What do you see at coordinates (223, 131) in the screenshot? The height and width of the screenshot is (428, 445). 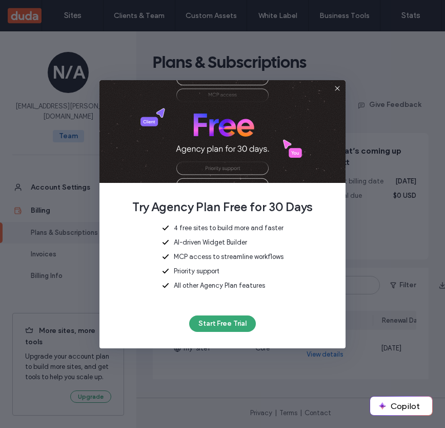 I see `img: Free_agency_month.png` at bounding box center [223, 131].